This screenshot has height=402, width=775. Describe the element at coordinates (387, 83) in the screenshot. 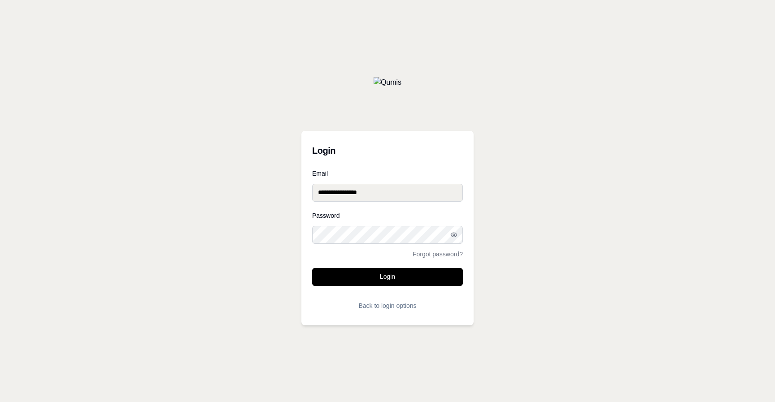

I see `img: Qumis` at that location.